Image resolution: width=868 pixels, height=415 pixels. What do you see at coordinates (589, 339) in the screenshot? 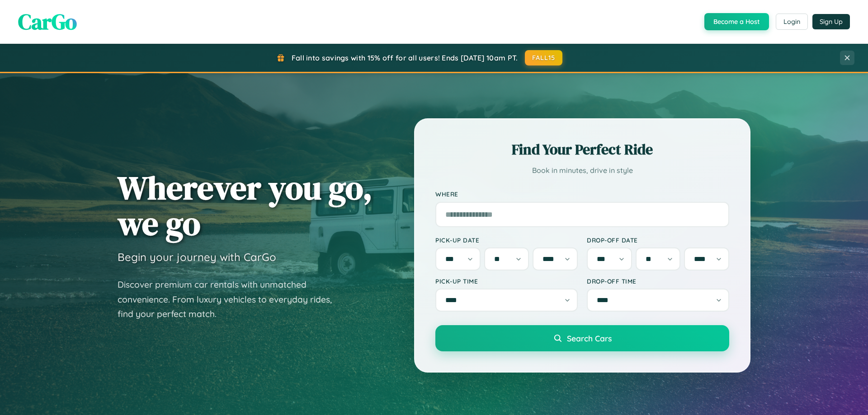
I see `span: Search Cars` at bounding box center [589, 339].